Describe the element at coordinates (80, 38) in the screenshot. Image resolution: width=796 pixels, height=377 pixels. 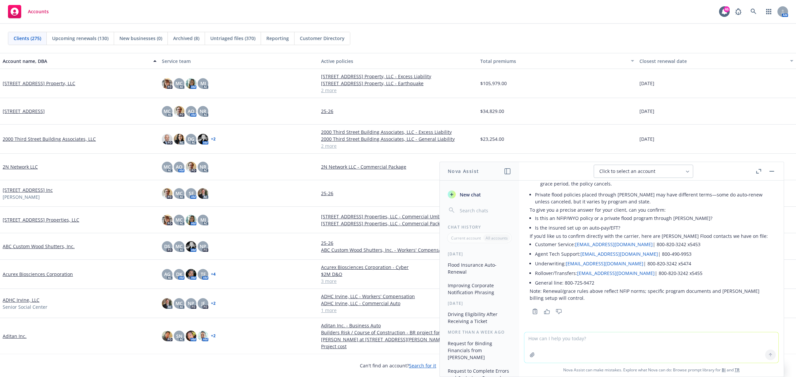
I see `span: Upcoming renewals (130)` at that location.